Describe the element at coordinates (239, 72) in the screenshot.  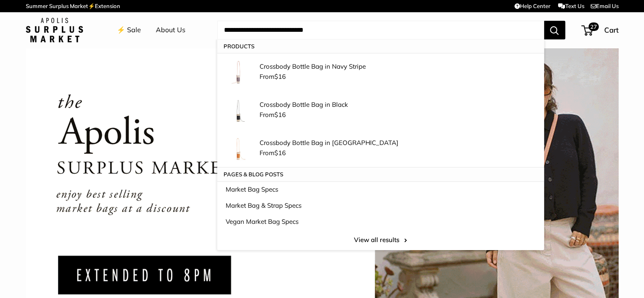
I see `img: description_Our first Crossbody Bottle Bag` at that location.